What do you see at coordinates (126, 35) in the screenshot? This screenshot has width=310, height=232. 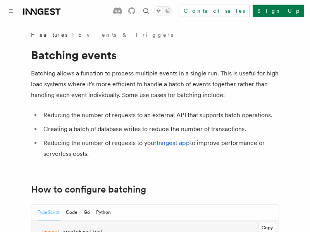 I see `a: Events & Triggers` at bounding box center [126, 35].